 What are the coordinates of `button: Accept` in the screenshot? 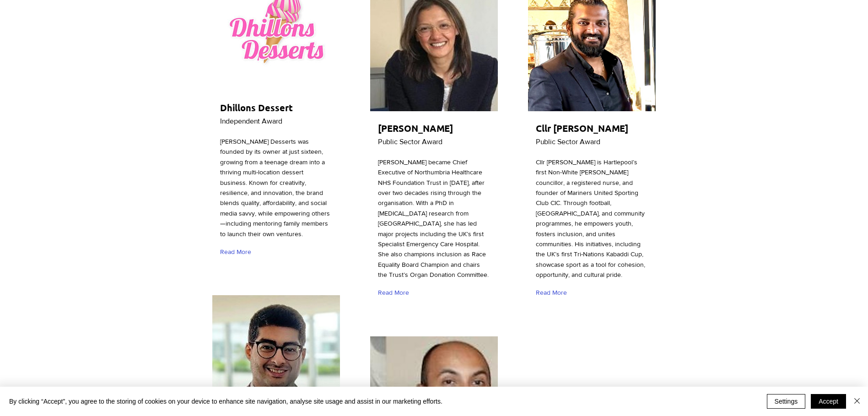 It's located at (828, 401).